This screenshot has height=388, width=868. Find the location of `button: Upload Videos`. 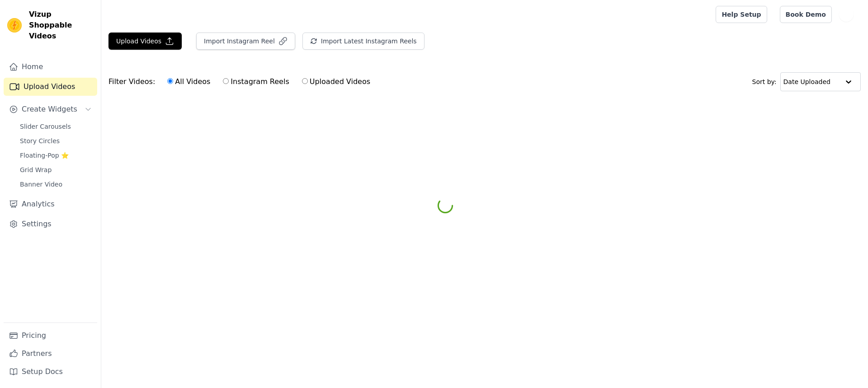

button: Upload Videos is located at coordinates (145, 41).